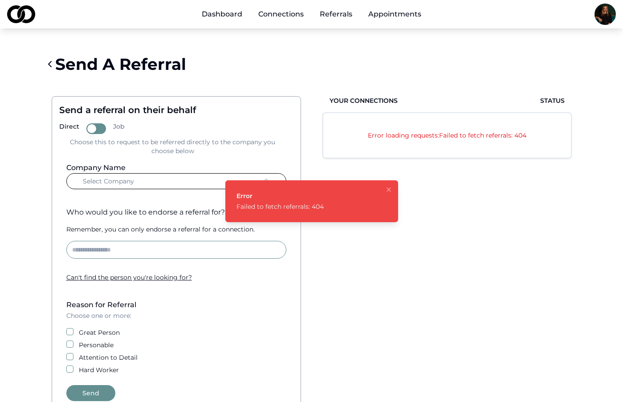 The image size is (623, 402). I want to click on div: Can ' t find the person you ' re looking for?, so click(176, 278).